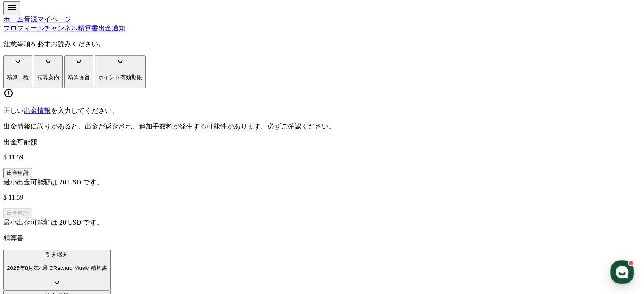  Describe the element at coordinates (18, 77) in the screenshot. I see `p: 精算日程` at that location.